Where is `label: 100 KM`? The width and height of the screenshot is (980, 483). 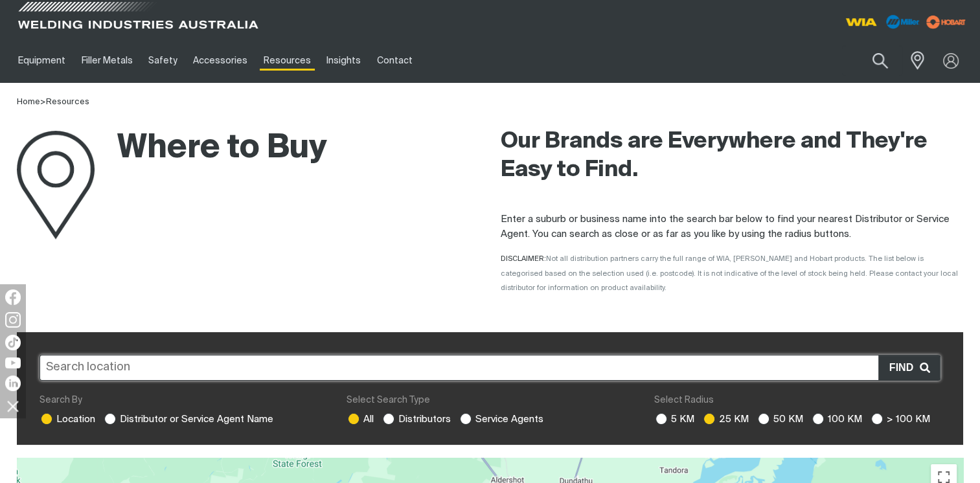 label: 100 KM is located at coordinates (836, 419).